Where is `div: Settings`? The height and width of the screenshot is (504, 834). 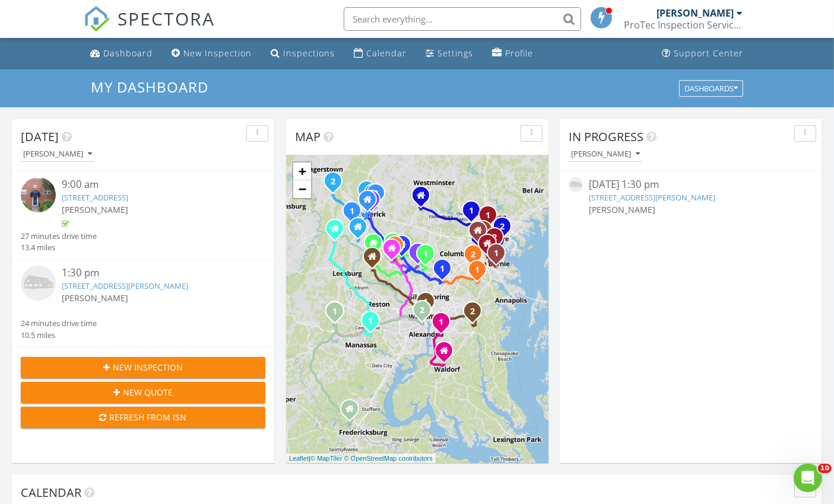 div: Settings is located at coordinates (455, 53).